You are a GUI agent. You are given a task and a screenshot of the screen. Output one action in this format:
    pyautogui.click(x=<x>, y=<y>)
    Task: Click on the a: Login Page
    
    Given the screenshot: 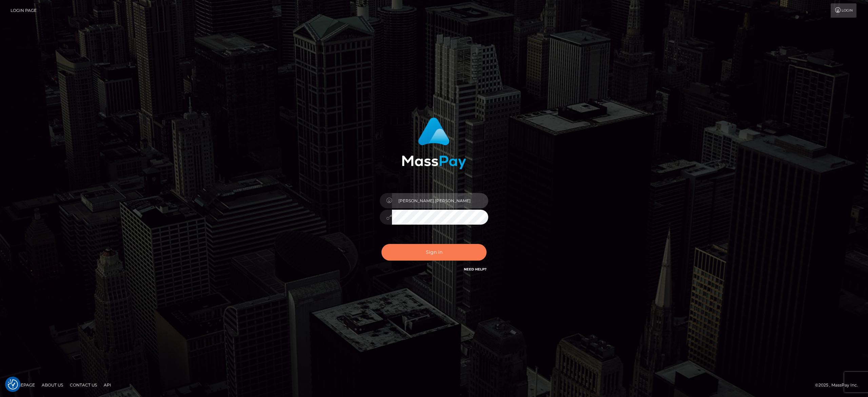 What is the action you would take?
    pyautogui.click(x=23, y=11)
    